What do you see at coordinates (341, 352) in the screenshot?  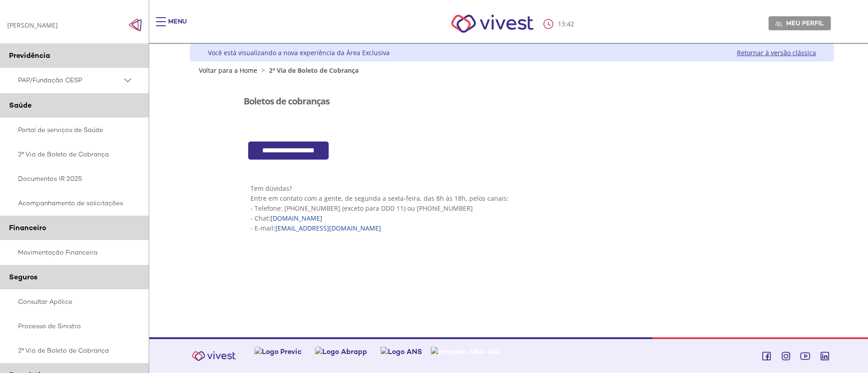 I see `img: Logo Abrapp` at bounding box center [341, 352].